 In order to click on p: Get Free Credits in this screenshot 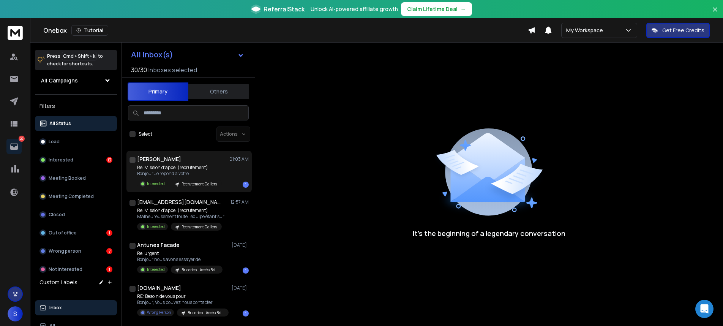, I will do `click(683, 30)`.